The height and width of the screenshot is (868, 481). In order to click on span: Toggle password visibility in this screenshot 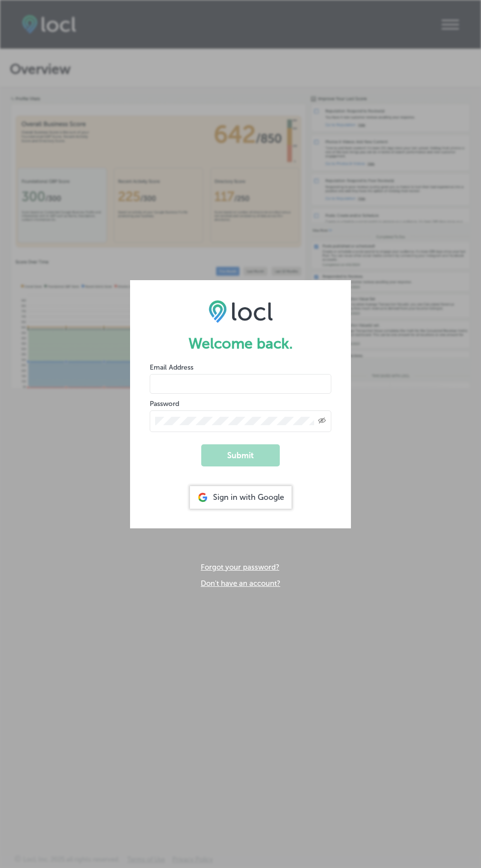, I will do `click(322, 421)`.